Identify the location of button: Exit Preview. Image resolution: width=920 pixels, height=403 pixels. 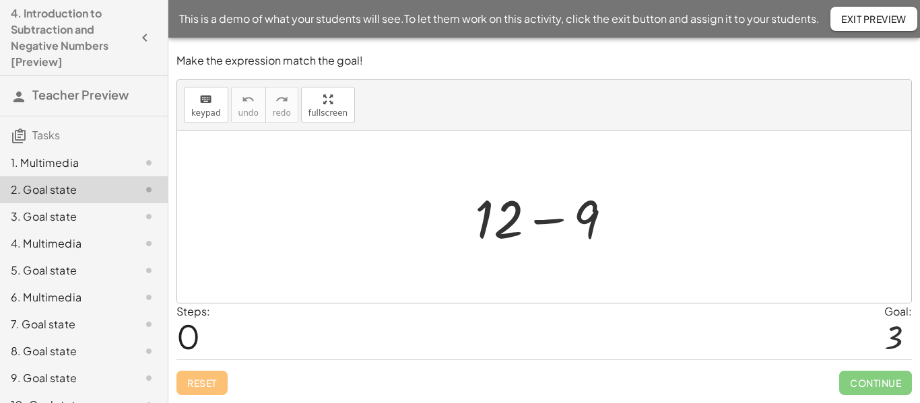
(873, 19).